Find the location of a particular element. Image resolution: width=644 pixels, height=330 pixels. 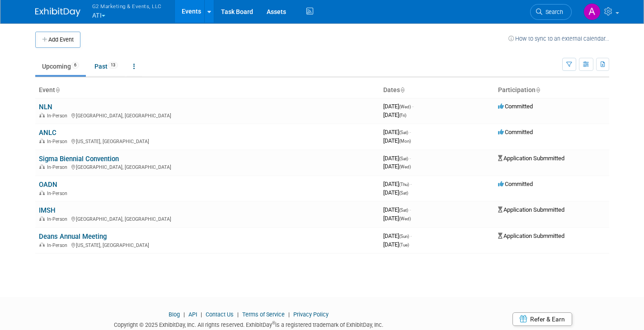

a: Sort by Start Date is located at coordinates (403, 90).